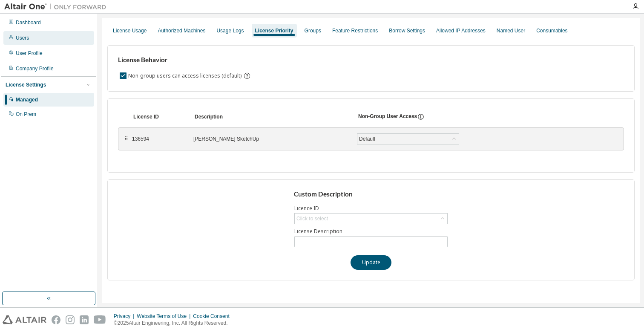 This screenshot has width=644, height=332. I want to click on div: Description, so click(271, 117).